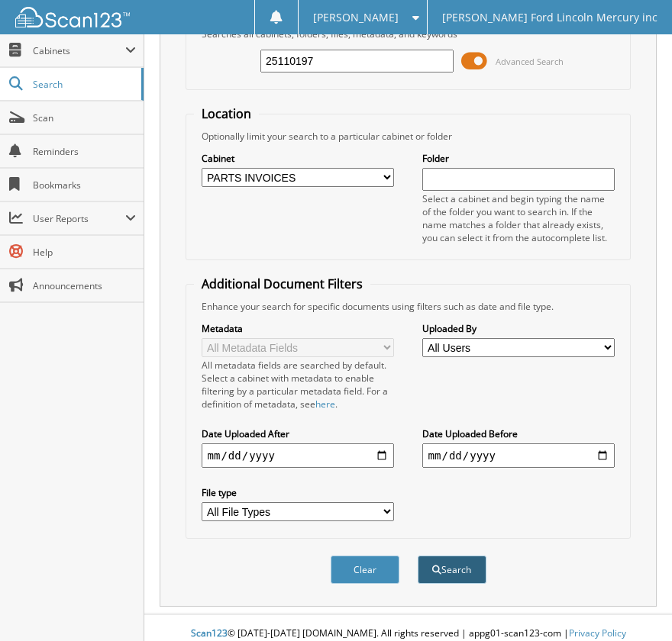  What do you see at coordinates (519, 456) in the screenshot?
I see `input: end` at bounding box center [519, 456].